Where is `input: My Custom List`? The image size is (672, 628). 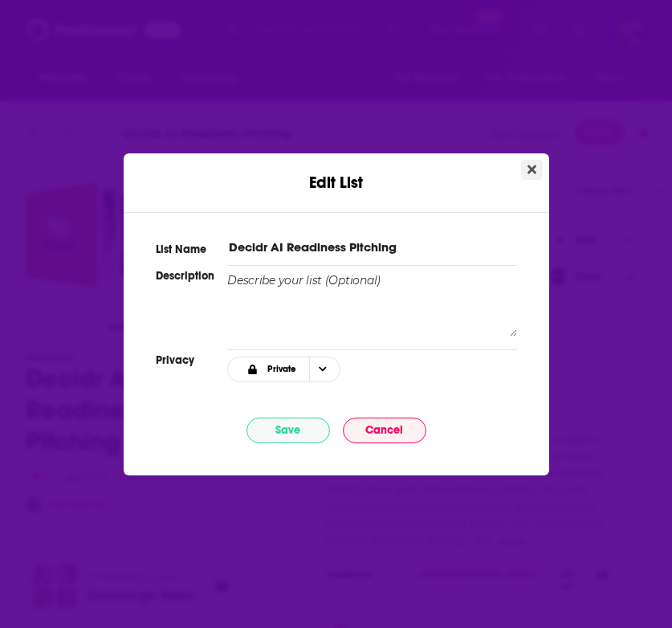 input: My Custom List is located at coordinates (372, 247).